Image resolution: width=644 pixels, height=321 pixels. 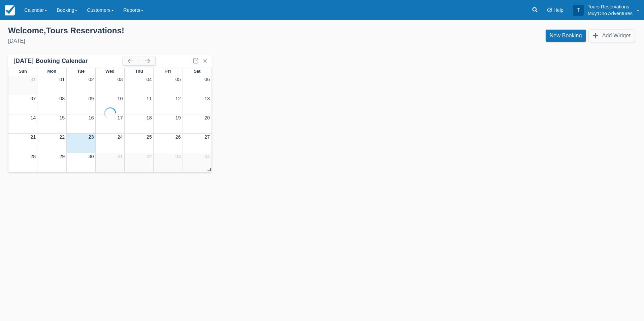 What do you see at coordinates (559, 10) in the screenshot?
I see `span: Help` at bounding box center [559, 10].